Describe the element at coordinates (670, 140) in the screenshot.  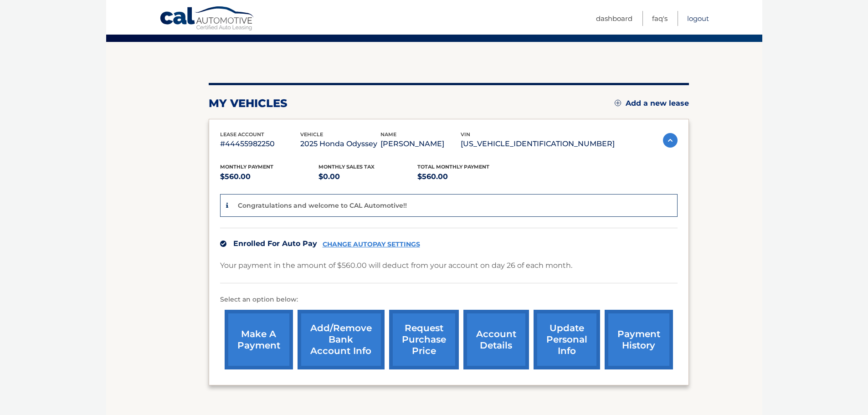
I see `img: accordion-active.svg` at that location.